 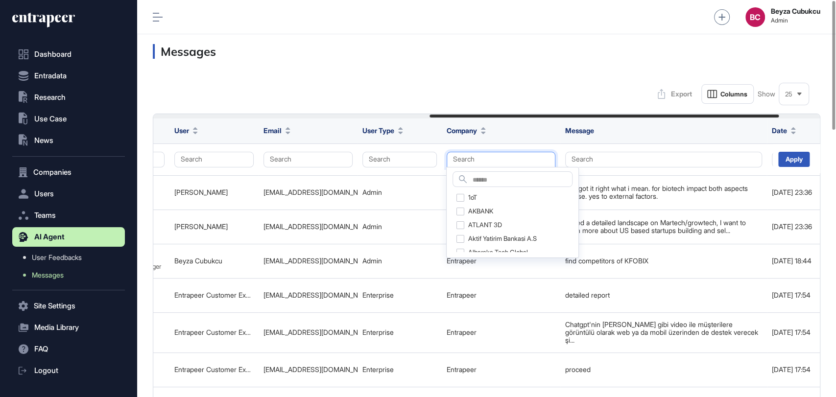 What do you see at coordinates (198, 260) in the screenshot?
I see `a: Beyza Cubukcu` at bounding box center [198, 260].